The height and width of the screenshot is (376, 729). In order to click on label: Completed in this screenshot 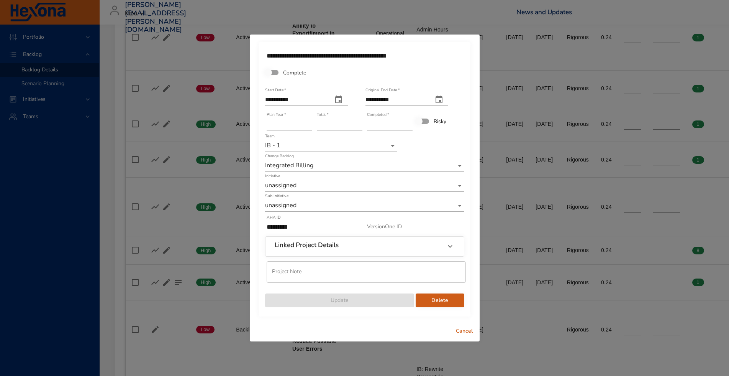, I will do `click(378, 115)`.